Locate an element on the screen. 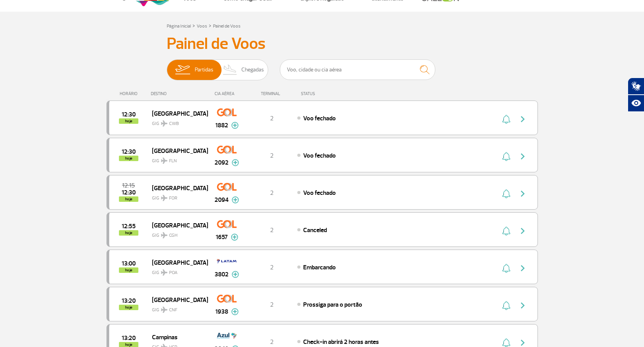 The width and height of the screenshot is (644, 347). span: FOR is located at coordinates (173, 198).